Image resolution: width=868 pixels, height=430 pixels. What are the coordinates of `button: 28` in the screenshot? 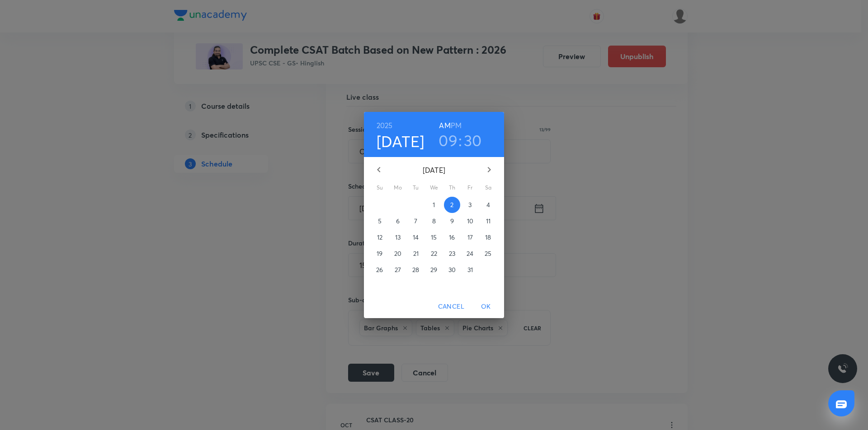 It's located at (415, 270).